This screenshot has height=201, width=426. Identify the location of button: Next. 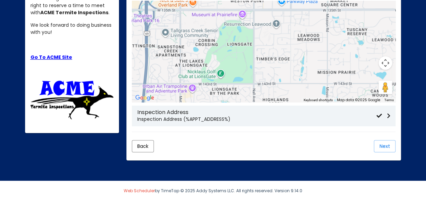
(385, 146).